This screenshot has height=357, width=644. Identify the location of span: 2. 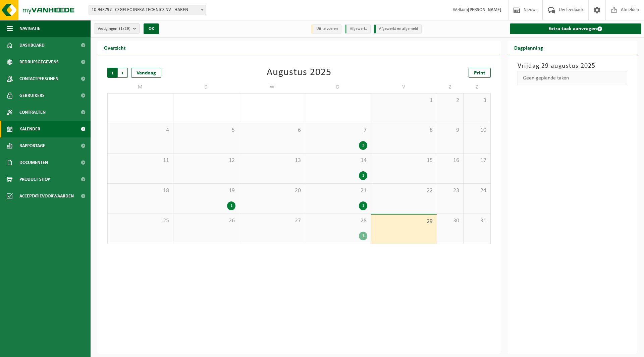
(450, 101).